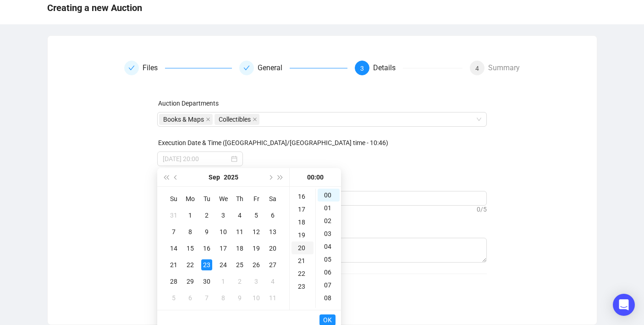 Image resolution: width=644 pixels, height=325 pixels. Describe the element at coordinates (239, 198) in the screenshot. I see `th: Th` at that location.